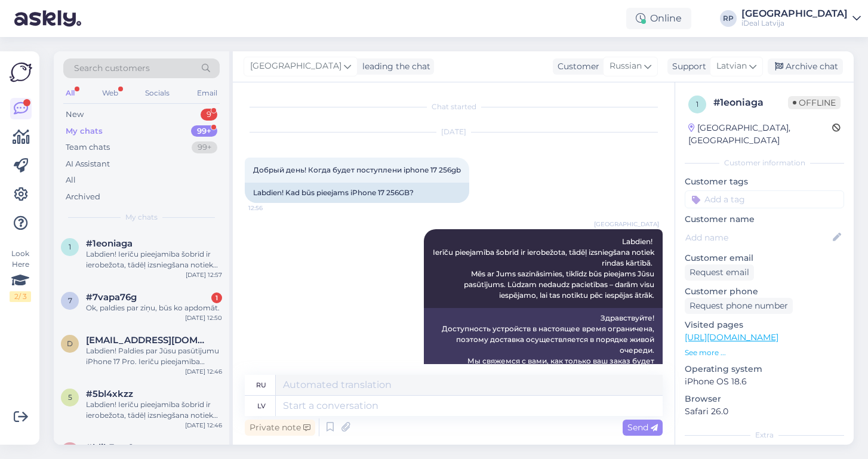 Image resolution: width=868 pixels, height=459 pixels. I want to click on div: Support, so click(686, 66).